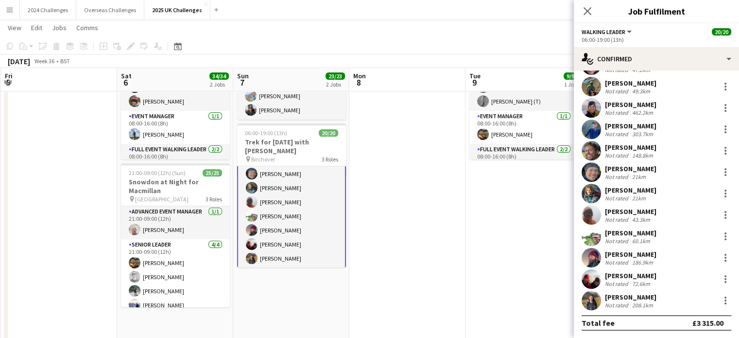  What do you see at coordinates (266, 133) in the screenshot?
I see `span: 06:00-19:00 (13h)` at bounding box center [266, 133].